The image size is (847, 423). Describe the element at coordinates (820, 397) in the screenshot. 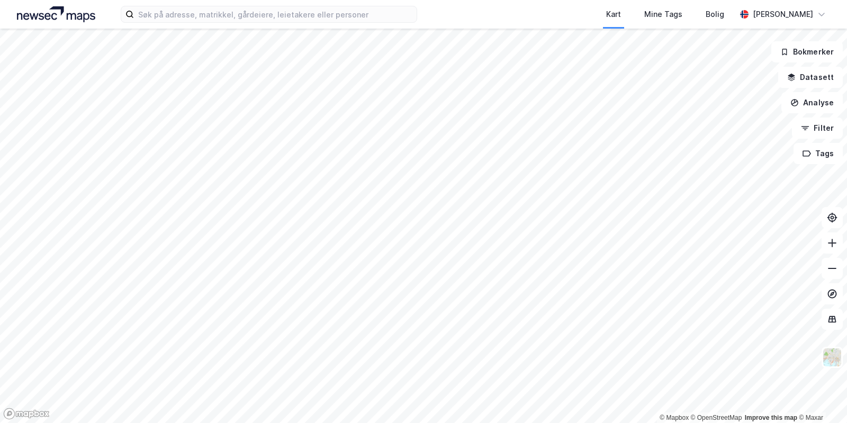

I see `div: Kontrollprogram for chat` at that location.